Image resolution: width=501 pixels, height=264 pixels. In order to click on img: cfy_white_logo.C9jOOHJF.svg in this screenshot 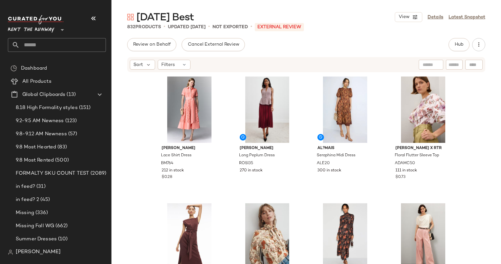, I will do `click(36, 20)`.